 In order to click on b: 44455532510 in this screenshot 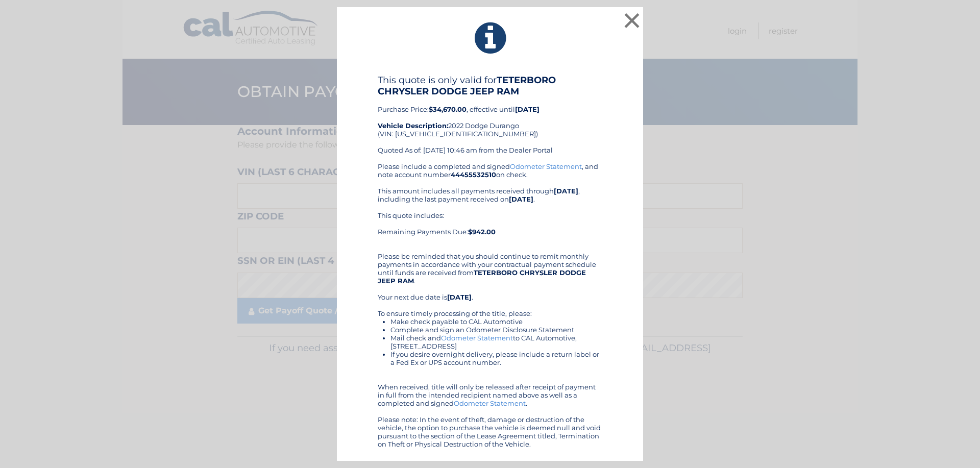, I will do `click(473, 174)`.